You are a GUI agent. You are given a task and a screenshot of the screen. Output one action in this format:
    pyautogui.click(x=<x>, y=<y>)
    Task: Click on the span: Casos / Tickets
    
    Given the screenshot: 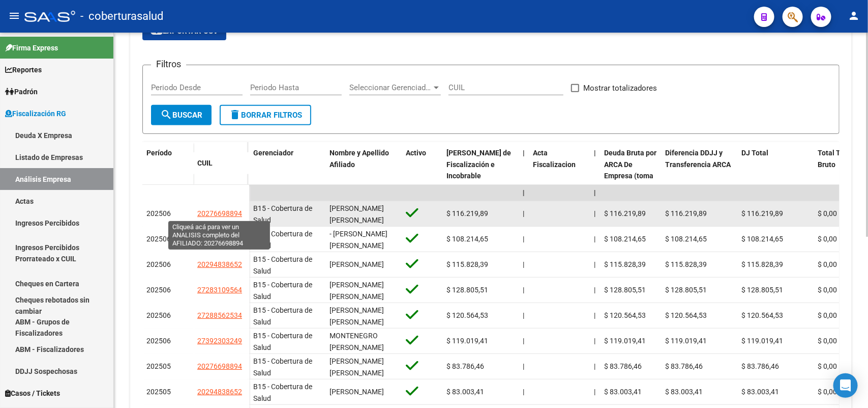 What is the action you would take?
    pyautogui.click(x=32, y=393)
    